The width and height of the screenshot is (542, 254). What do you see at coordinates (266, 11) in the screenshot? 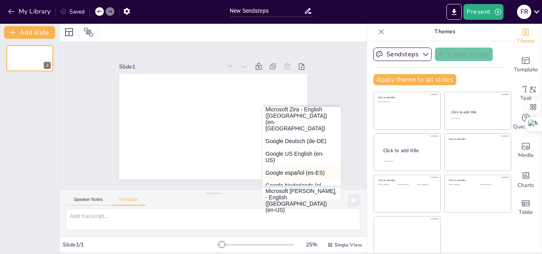
I see `input: Insert title` at bounding box center [266, 11].